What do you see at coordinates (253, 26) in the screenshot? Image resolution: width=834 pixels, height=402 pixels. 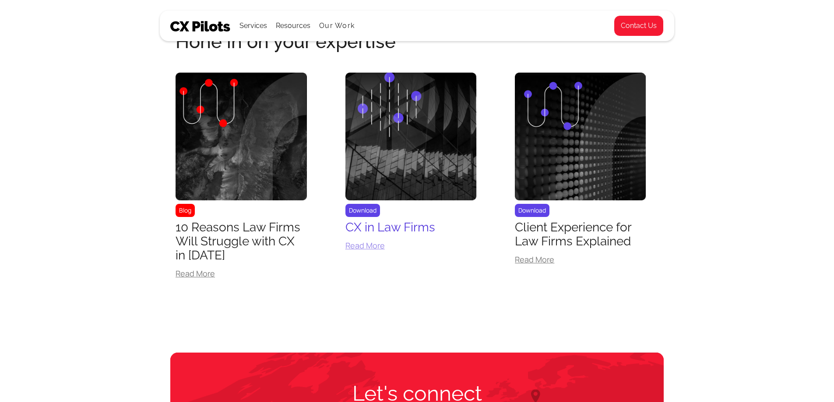 I see `div: Services` at bounding box center [253, 26].